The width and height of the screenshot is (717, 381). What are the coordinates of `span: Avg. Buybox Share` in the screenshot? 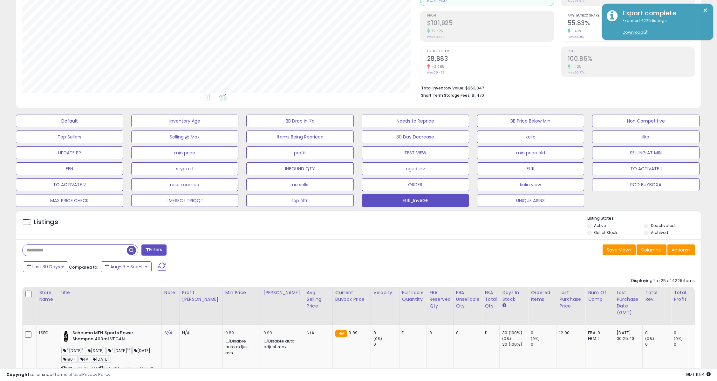 It's located at (631, 16).